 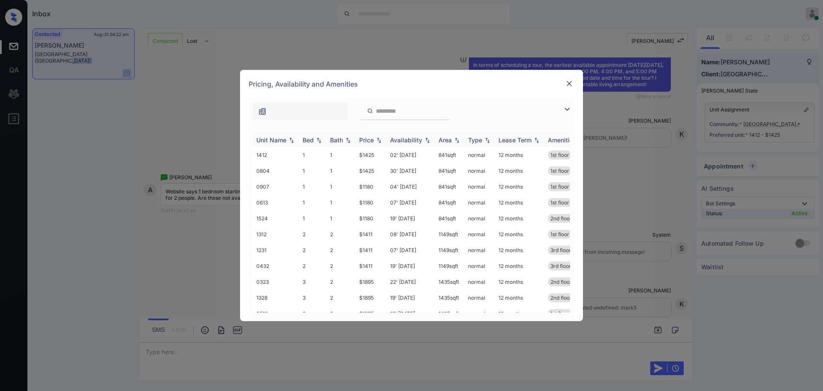 I want to click on td: 1231, so click(x=276, y=250).